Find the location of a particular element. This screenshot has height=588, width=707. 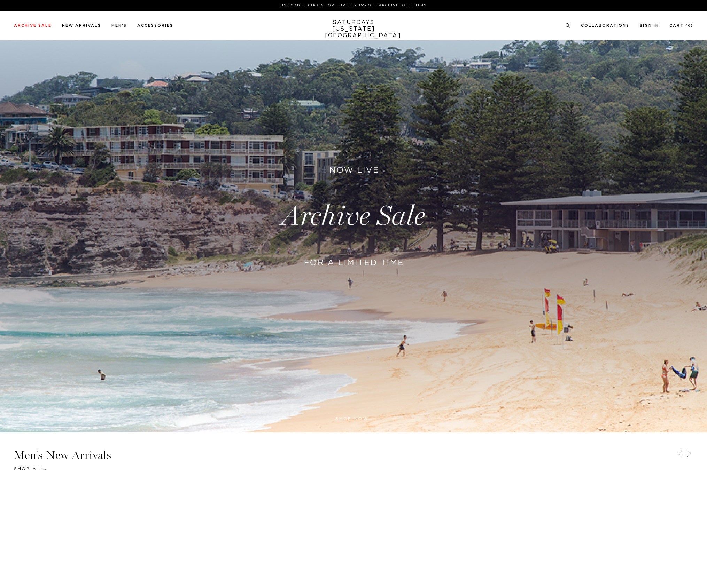

a: Men's is located at coordinates (119, 25).